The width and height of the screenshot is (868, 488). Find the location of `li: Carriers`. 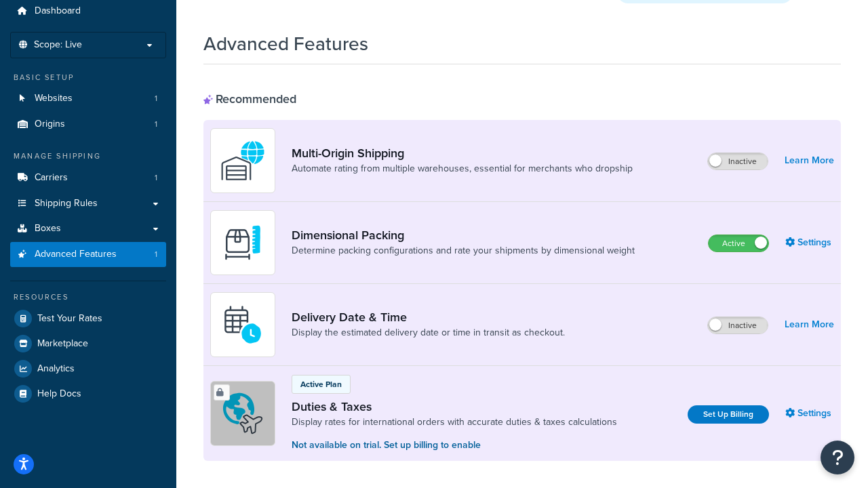

li: Carriers is located at coordinates (89, 178).